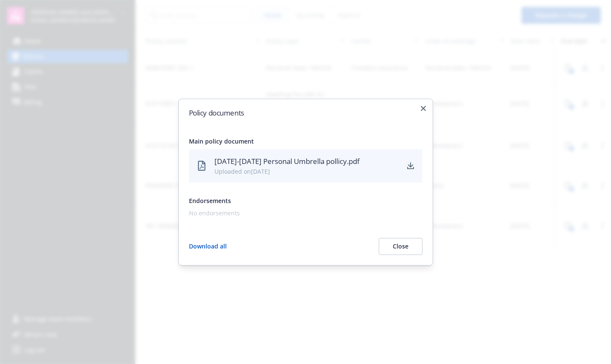 Image resolution: width=611 pixels, height=364 pixels. I want to click on a: download, so click(411, 166).